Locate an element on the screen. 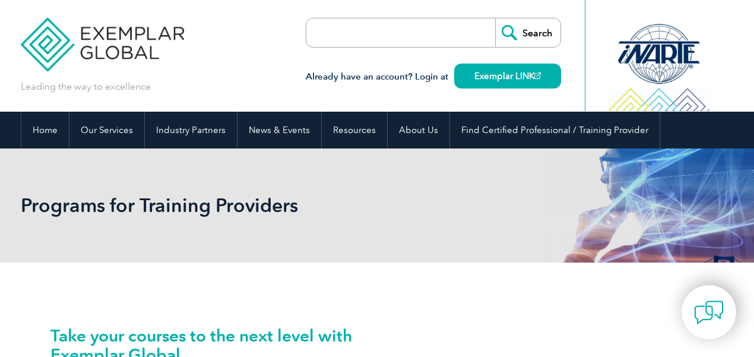 Image resolution: width=754 pixels, height=357 pixels. a: About Us is located at coordinates (419, 130).